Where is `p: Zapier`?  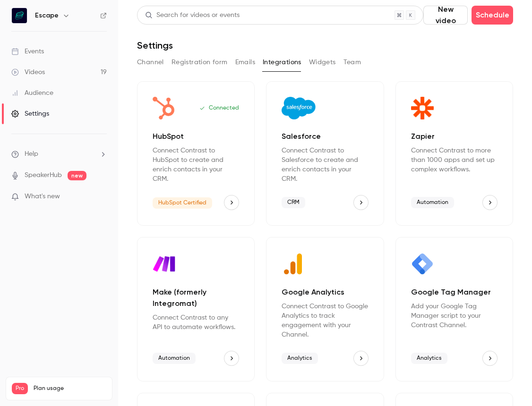 p: Zapier is located at coordinates (454, 136).